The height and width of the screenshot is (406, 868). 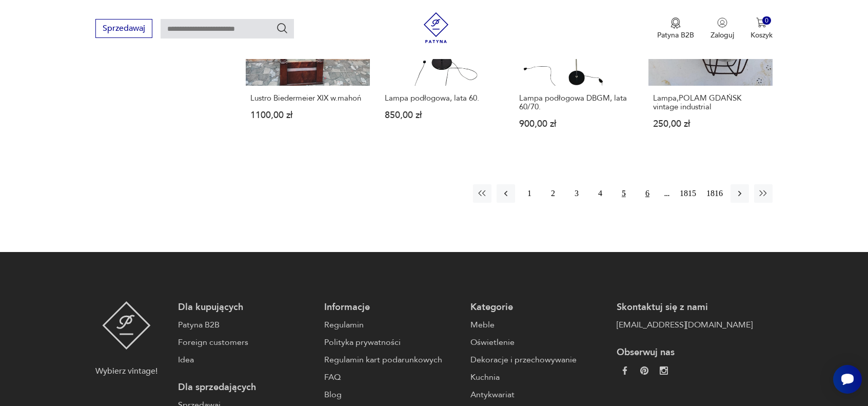 I want to click on img: 37d27d81a828e637adc9f9cb2e3d3a8a.webp, so click(x=644, y=371).